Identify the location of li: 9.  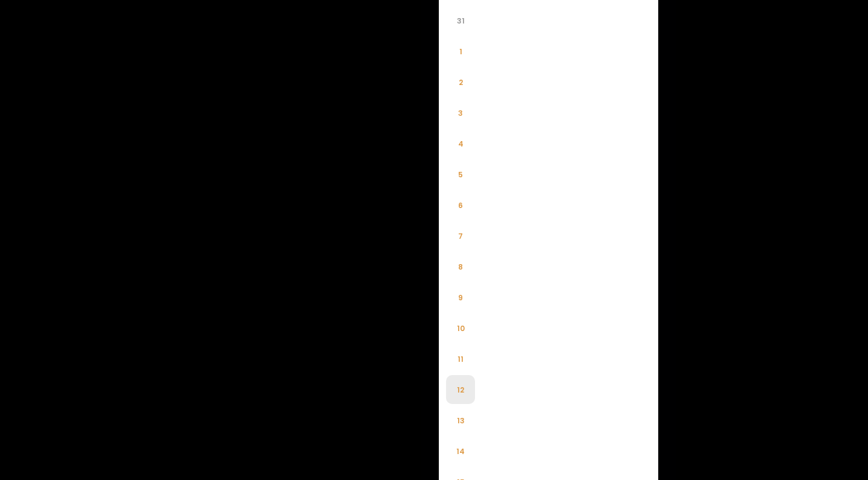
(460, 297).